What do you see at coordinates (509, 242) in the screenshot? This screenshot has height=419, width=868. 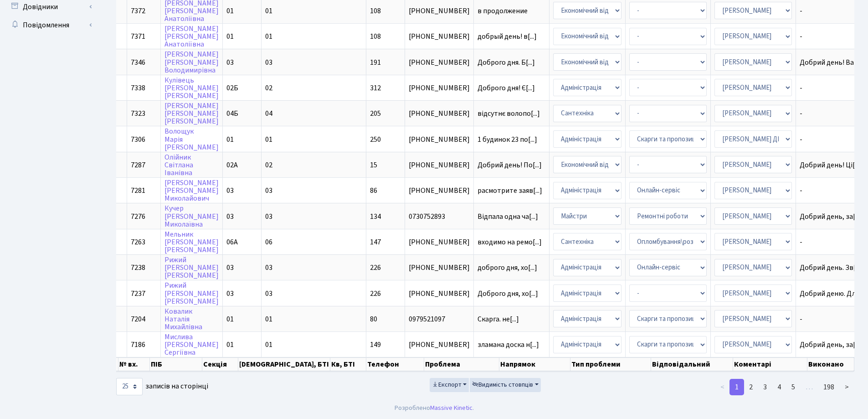 I see `span: входимо на ремо[...]` at bounding box center [509, 242].